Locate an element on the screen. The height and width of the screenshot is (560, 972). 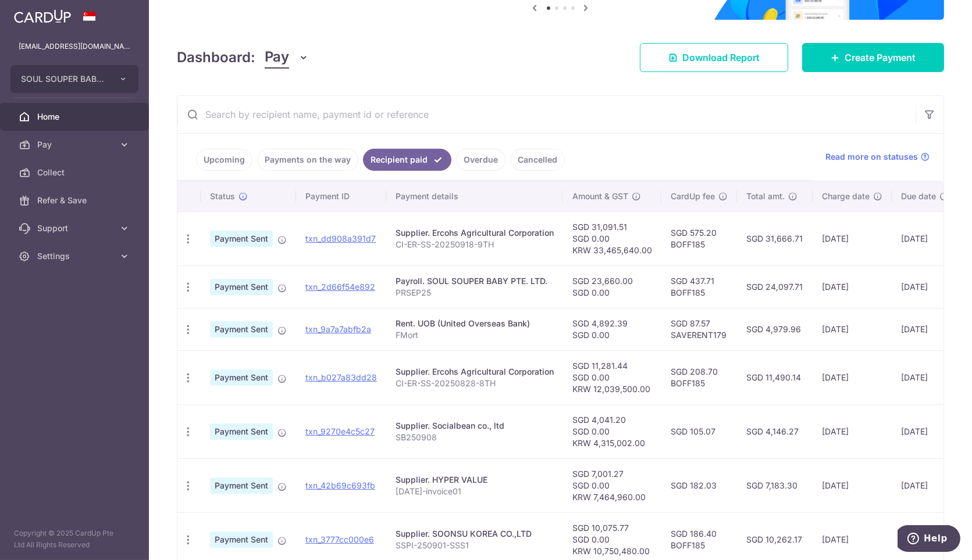
td: SGD 11,281.44 SGD 0.00 KRW 12,039,500.00 is located at coordinates (612, 377).